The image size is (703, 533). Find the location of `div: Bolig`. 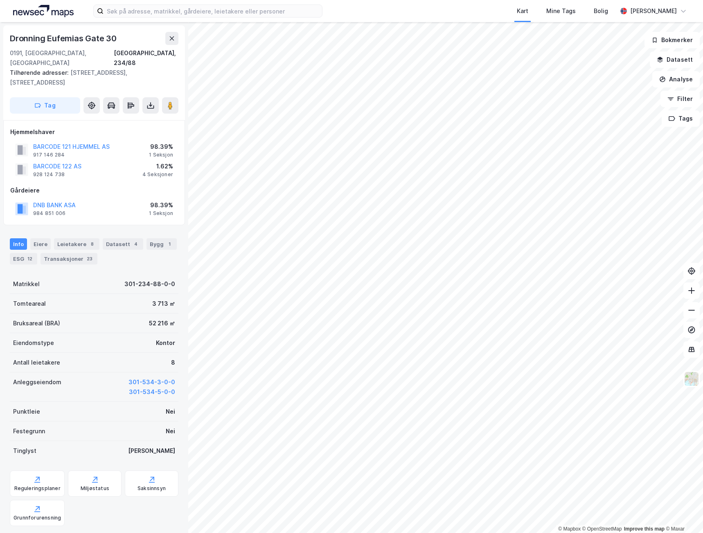

div: Bolig is located at coordinates (600, 11).